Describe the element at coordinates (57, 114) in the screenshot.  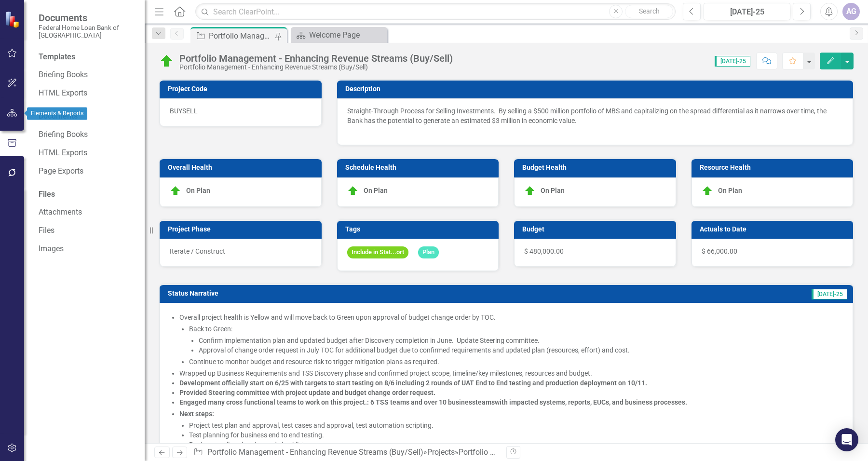
I see `div: Elements & Reports` at that location.